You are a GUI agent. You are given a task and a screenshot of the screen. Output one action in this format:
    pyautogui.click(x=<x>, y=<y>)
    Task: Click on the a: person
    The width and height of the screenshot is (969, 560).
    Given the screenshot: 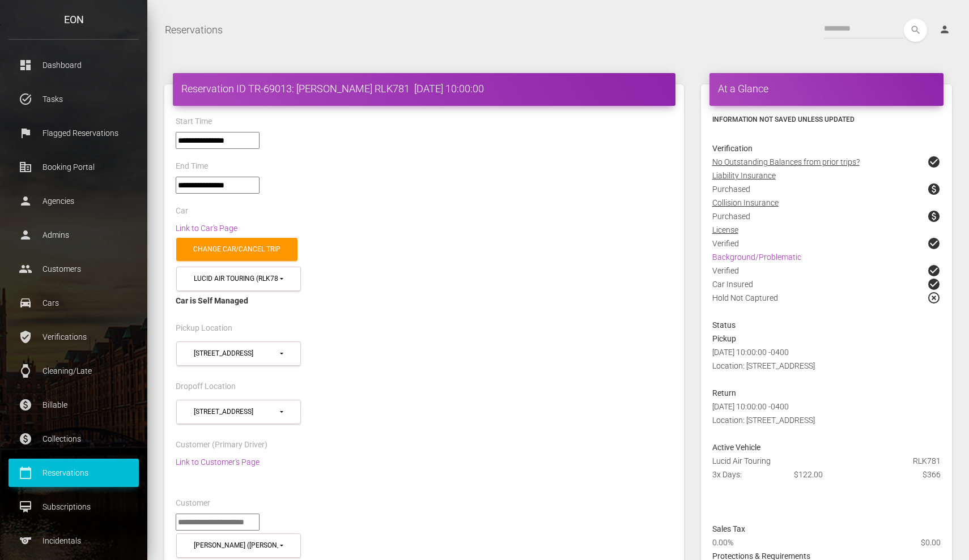 What is the action you would take?
    pyautogui.click(x=945, y=30)
    